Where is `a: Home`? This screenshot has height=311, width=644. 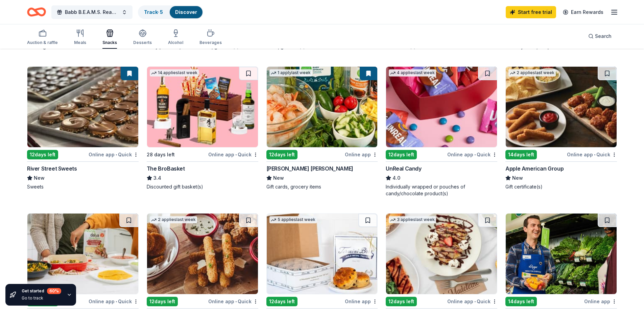
a: Home is located at coordinates (36, 12).